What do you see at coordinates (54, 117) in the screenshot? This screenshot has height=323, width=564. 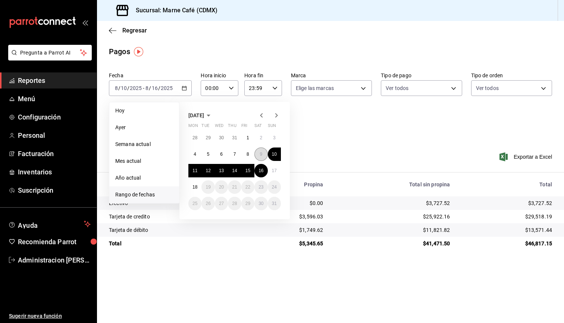 I see `span: Configuración` at bounding box center [54, 117].